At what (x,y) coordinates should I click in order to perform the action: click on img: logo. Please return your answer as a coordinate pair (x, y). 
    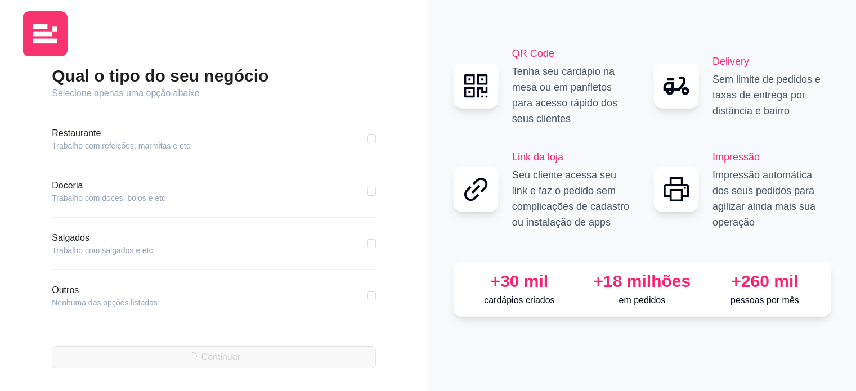
    Looking at the image, I should click on (45, 34).